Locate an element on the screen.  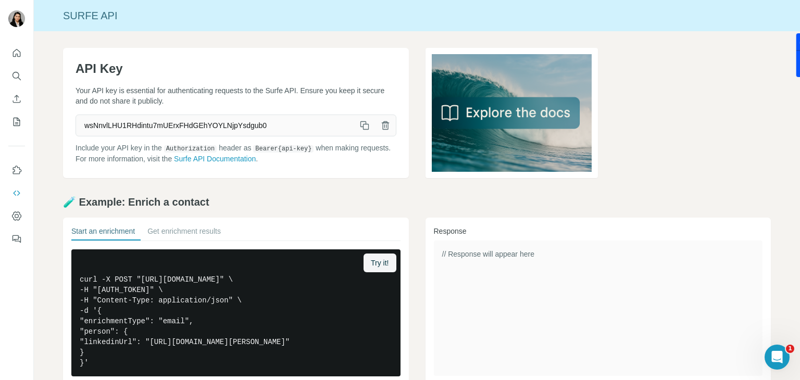
a: Surfe API Documentation is located at coordinates (215, 159).